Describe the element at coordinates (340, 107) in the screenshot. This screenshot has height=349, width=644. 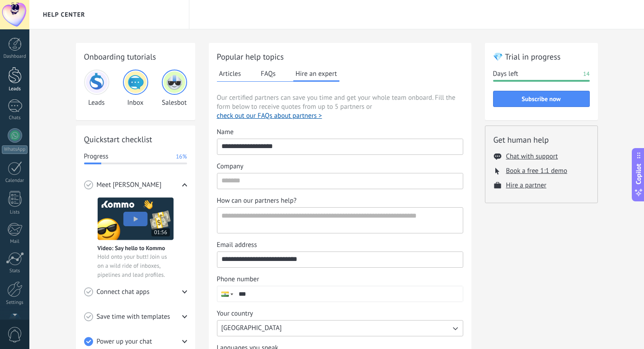
I see `span: Our certified partners can save you time and get your whole team onboard. Fill the form below to ...` at that location.